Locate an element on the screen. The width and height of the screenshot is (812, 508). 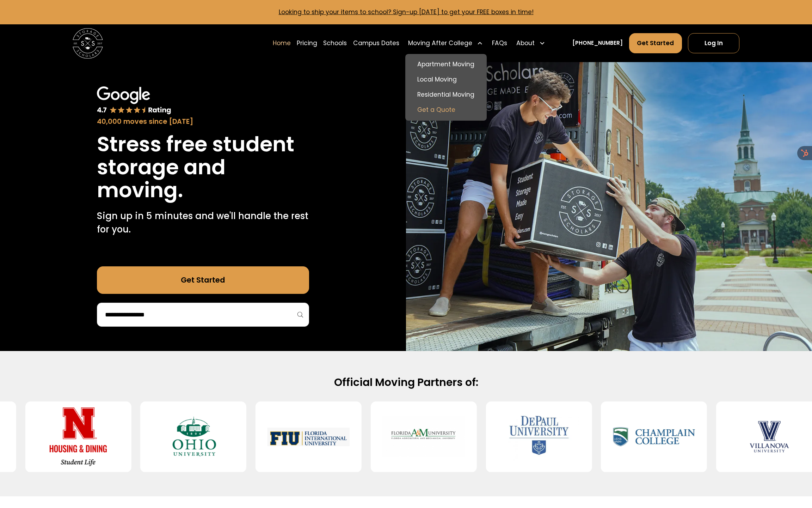
img: Storage Scholars main logo is located at coordinates (88, 43).